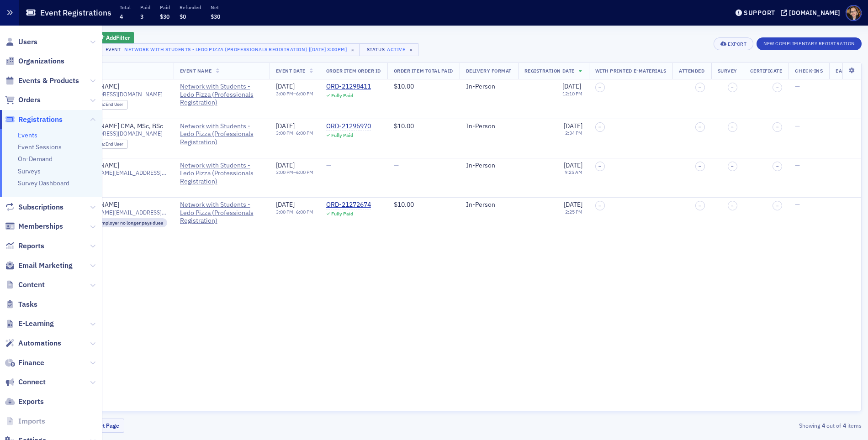 The image size is (868, 440). I want to click on span: Tasks, so click(28, 304).